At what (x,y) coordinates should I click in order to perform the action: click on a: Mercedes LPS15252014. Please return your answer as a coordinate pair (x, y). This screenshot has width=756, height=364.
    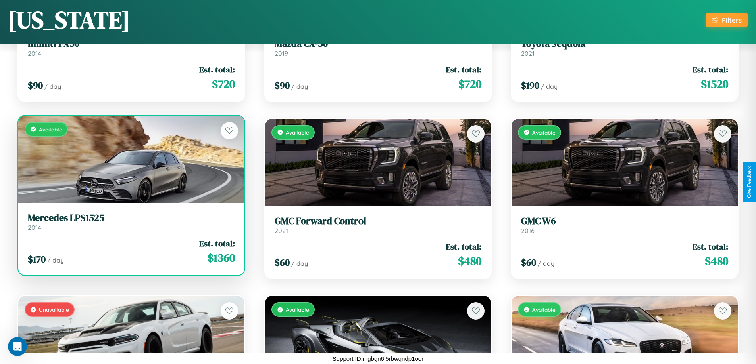
    Looking at the image, I should click on (131, 222).